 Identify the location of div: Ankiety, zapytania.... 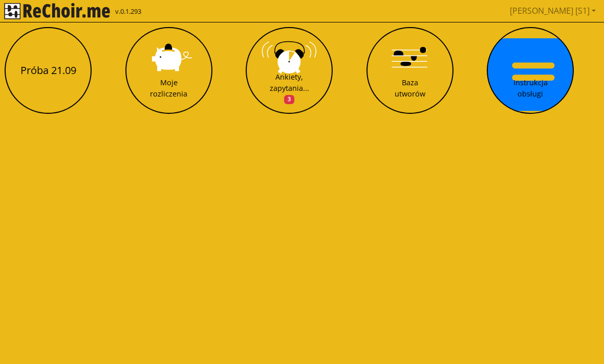
(289, 88).